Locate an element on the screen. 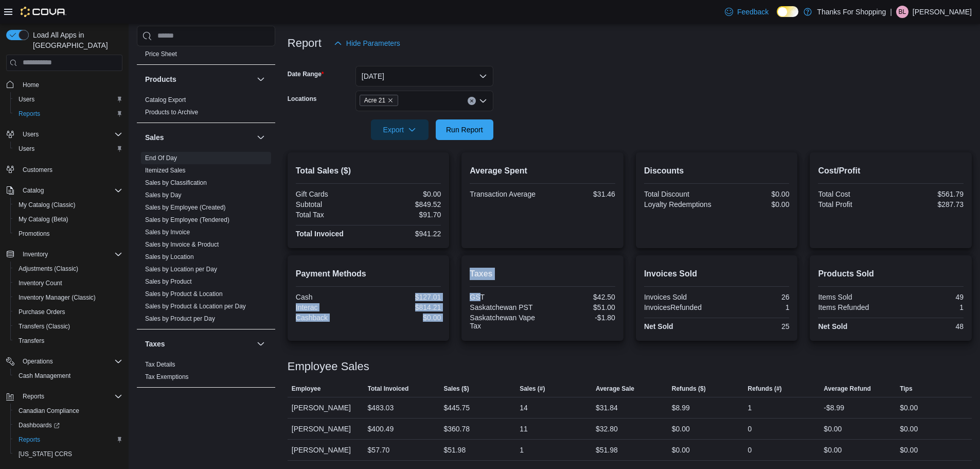 Image resolution: width=980 pixels, height=469 pixels. a: Sales by Product is located at coordinates (168, 282).